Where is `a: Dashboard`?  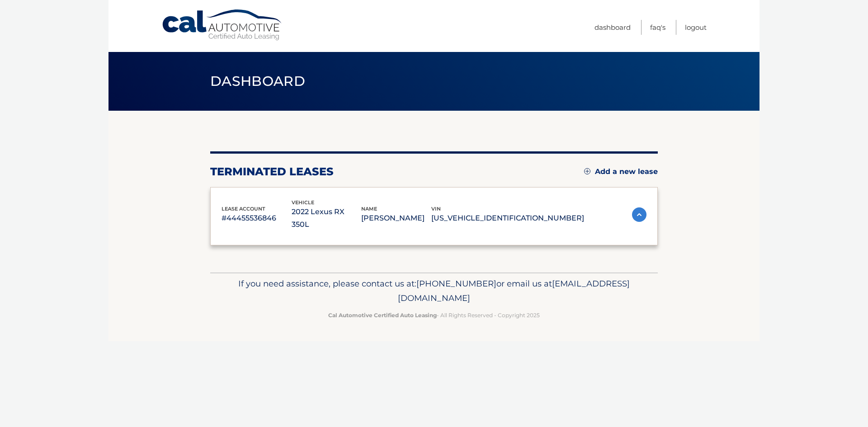 a: Dashboard is located at coordinates (613, 27).